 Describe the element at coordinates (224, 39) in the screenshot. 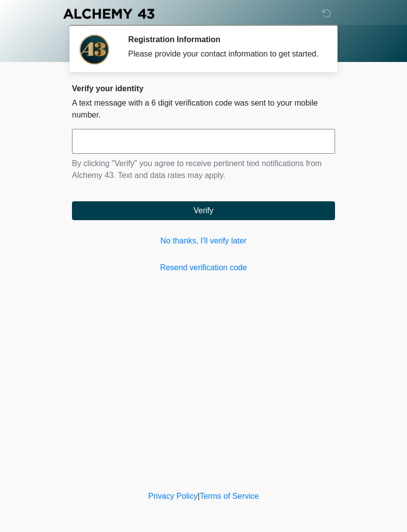

I see `h2: Registration Information` at that location.